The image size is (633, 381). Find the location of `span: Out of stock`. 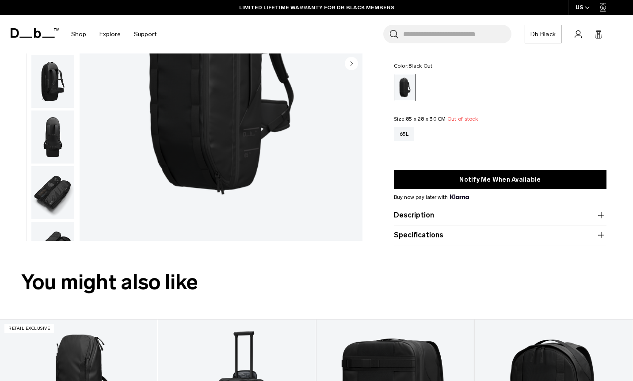

span: Out of stock is located at coordinates (463, 119).